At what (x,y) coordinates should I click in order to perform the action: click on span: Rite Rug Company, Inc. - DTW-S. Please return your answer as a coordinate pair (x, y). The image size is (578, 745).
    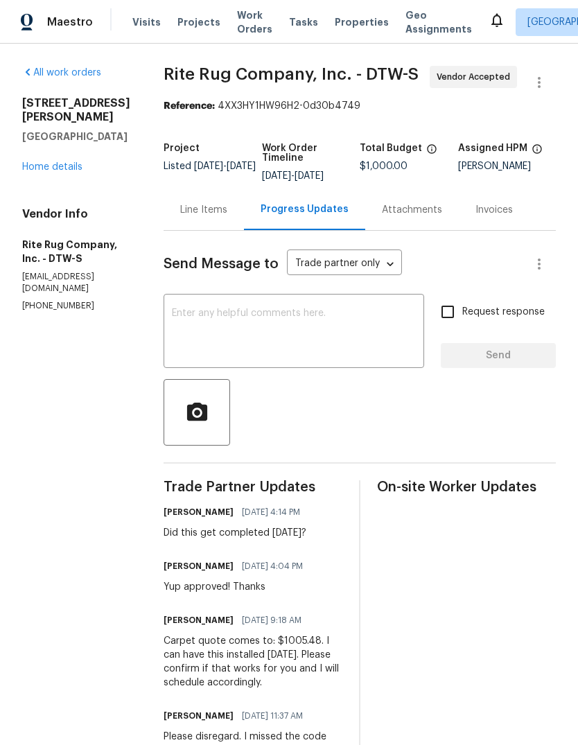
    Looking at the image, I should click on (291, 74).